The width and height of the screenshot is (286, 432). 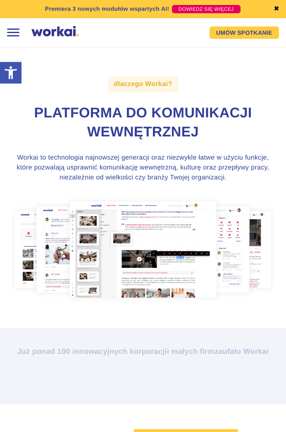 I want to click on label: dlaczego Workai?, so click(x=143, y=84).